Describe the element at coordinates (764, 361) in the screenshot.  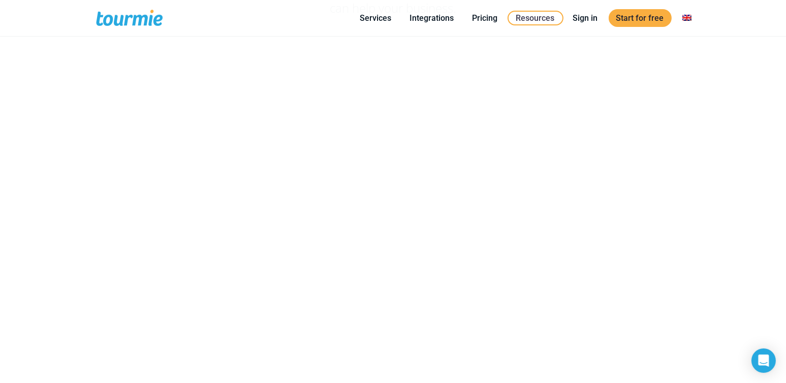
I see `div: Open Intercom Messenger` at that location.